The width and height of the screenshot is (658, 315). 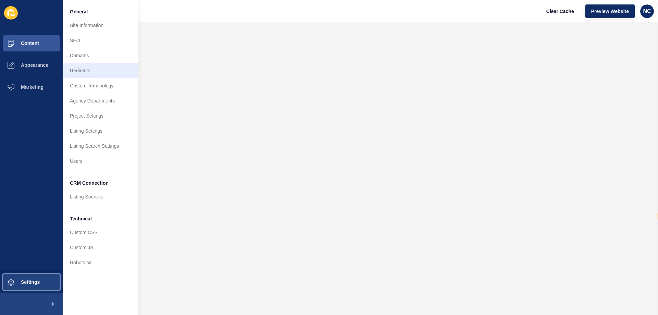 I want to click on a: Agency Departments, so click(x=101, y=101).